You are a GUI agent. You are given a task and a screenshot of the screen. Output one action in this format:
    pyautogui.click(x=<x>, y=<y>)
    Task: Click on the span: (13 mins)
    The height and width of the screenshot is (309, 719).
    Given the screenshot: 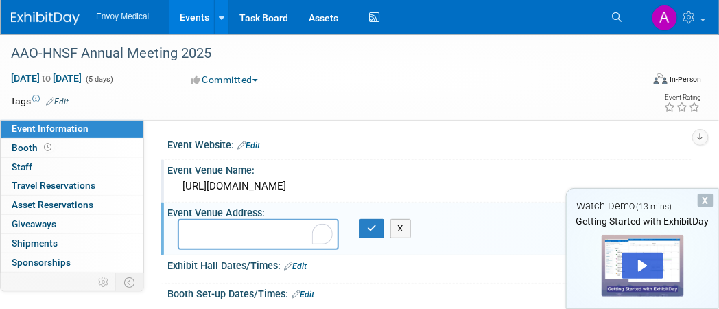 What is the action you would take?
    pyautogui.click(x=654, y=206)
    